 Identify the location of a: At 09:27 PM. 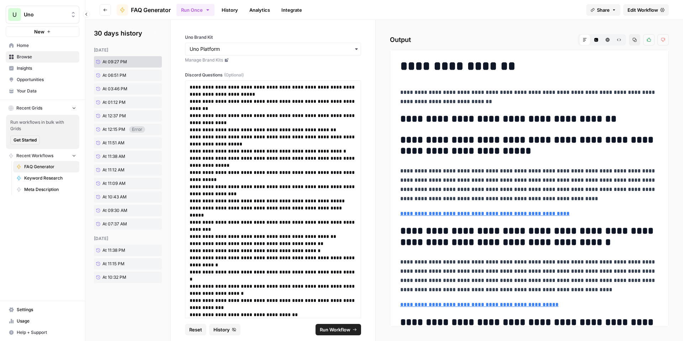
(120, 62).